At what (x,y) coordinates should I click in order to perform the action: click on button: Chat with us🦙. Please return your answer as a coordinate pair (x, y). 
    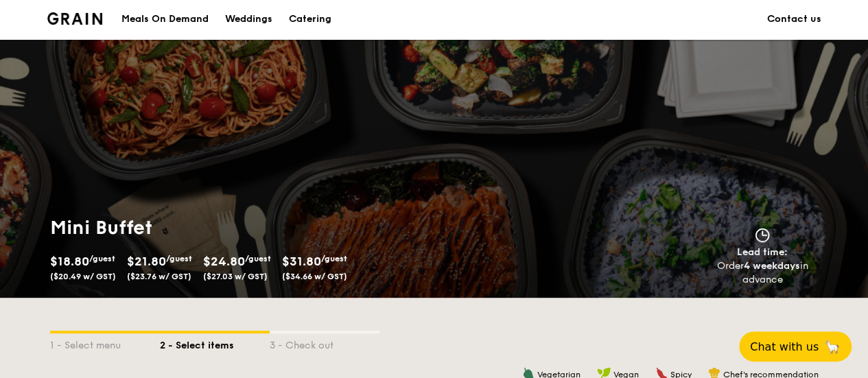
    Looking at the image, I should click on (795, 347).